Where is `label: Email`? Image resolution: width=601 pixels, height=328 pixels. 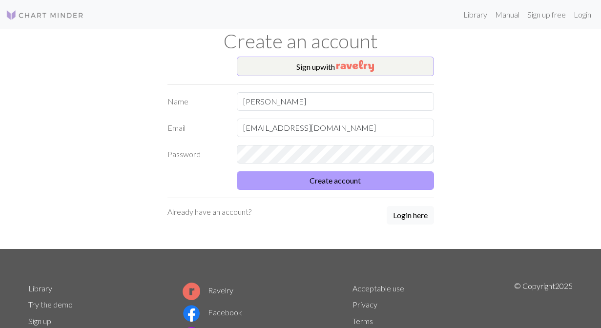
label: Email is located at coordinates (196, 128).